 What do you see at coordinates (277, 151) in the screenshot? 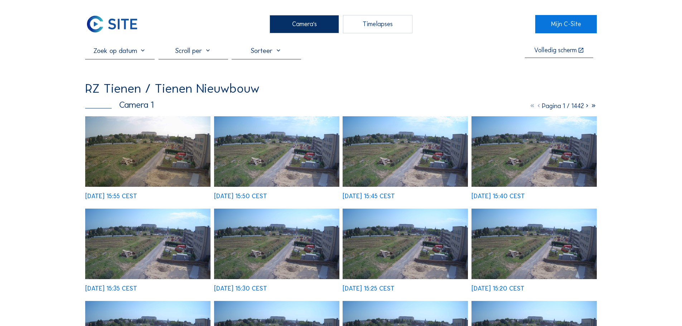
I see `img: image_52544447` at bounding box center [277, 151].